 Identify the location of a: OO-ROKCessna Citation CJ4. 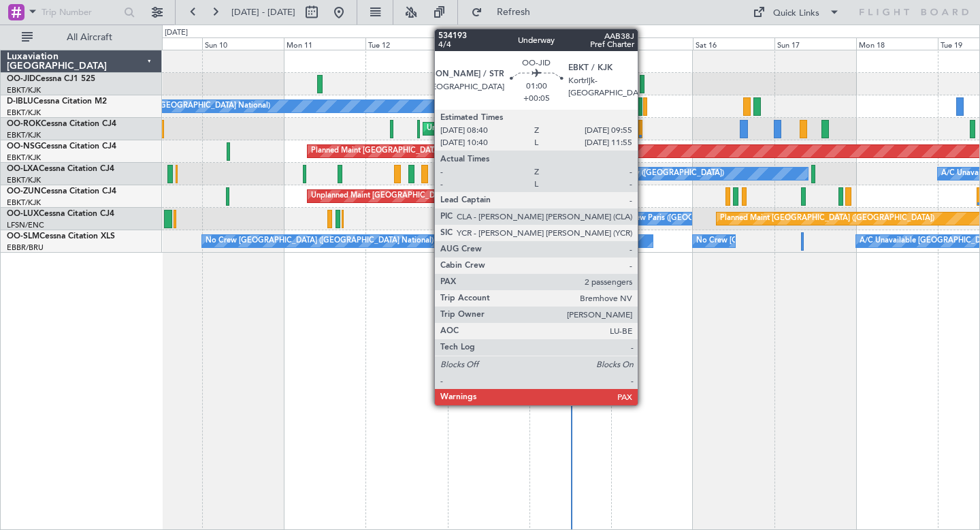
(61, 124).